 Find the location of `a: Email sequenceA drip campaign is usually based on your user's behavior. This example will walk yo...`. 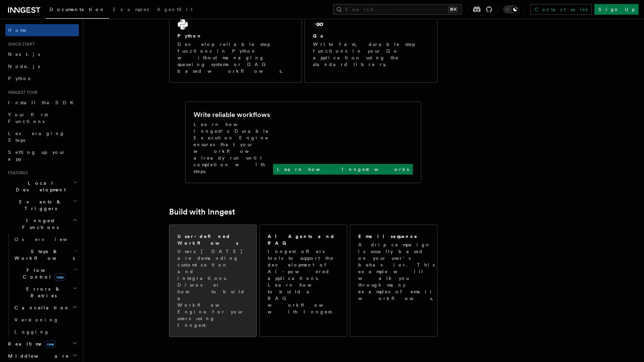

a: Email sequenceA drip campaign is usually based on your user's behavior. This example will walk yo... is located at coordinates (394, 281).